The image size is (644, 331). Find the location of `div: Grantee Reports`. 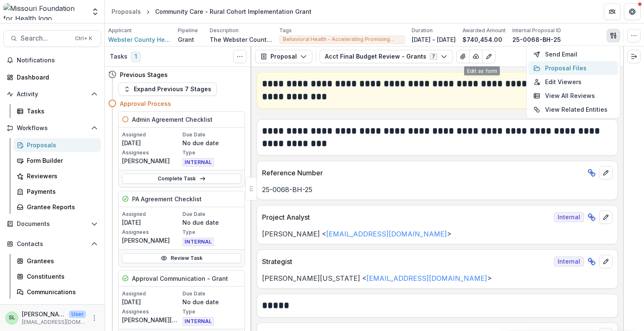

div: Grantee Reports is located at coordinates (61, 207).